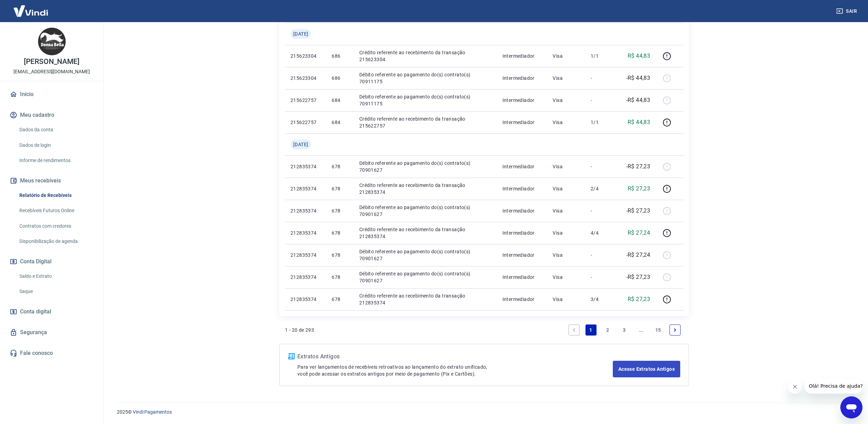  I want to click on a: Informe de rendimentos, so click(56, 160).